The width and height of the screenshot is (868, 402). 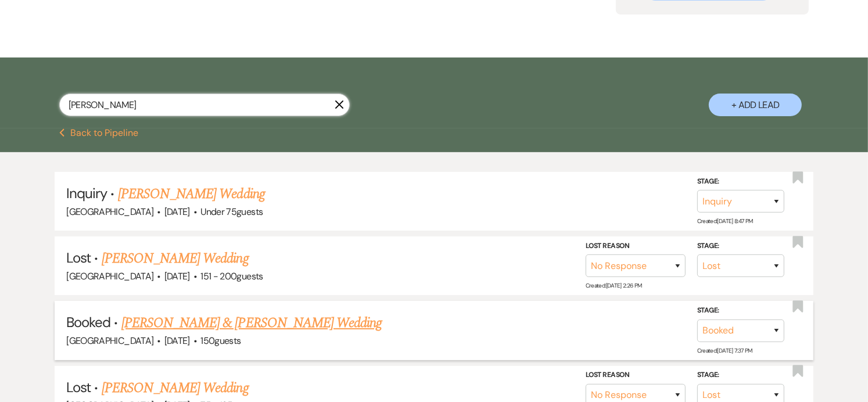 I want to click on button: + Add Lead, so click(x=755, y=105).